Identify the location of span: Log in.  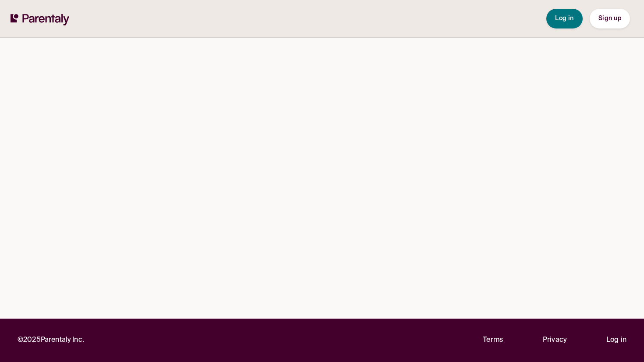
(564, 18).